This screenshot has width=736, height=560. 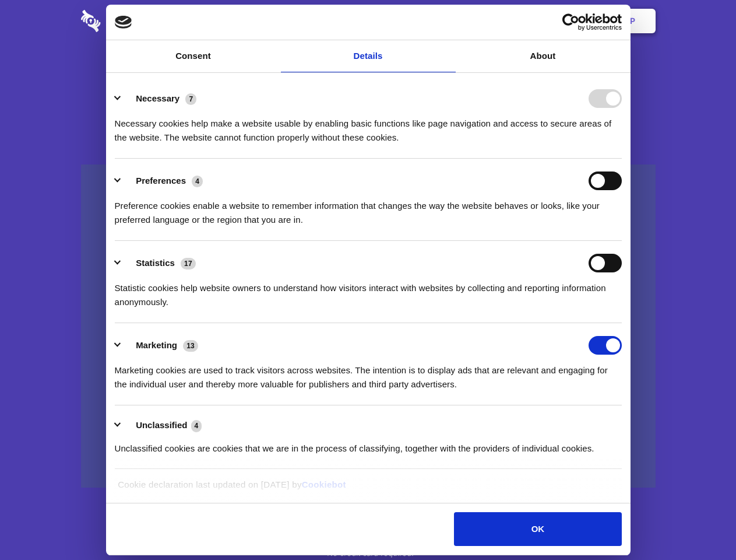 I want to click on label: Preferences, so click(x=161, y=180).